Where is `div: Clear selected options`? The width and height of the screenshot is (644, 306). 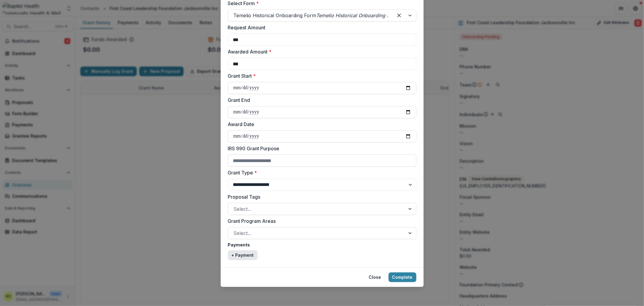
div: Clear selected options is located at coordinates (399, 15).